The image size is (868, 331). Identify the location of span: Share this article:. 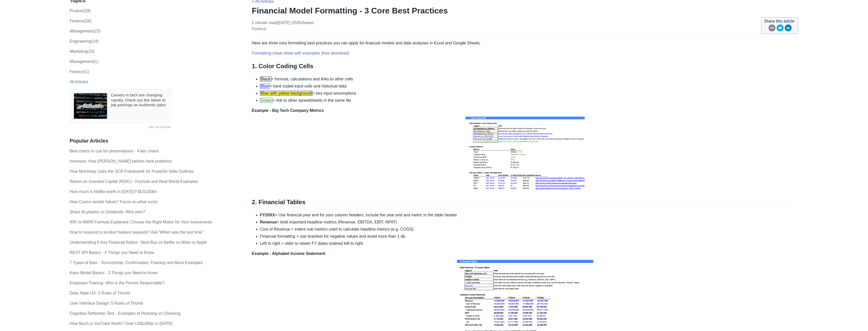
(780, 21).